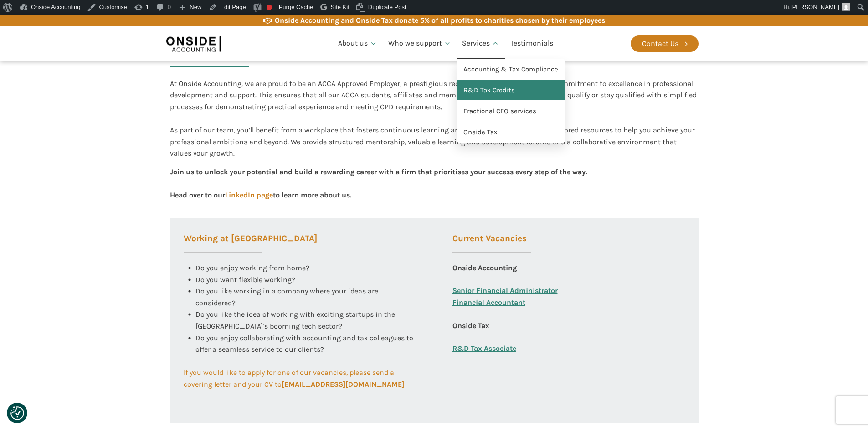  I want to click on a: R&D Tax Associate, so click(484, 349).